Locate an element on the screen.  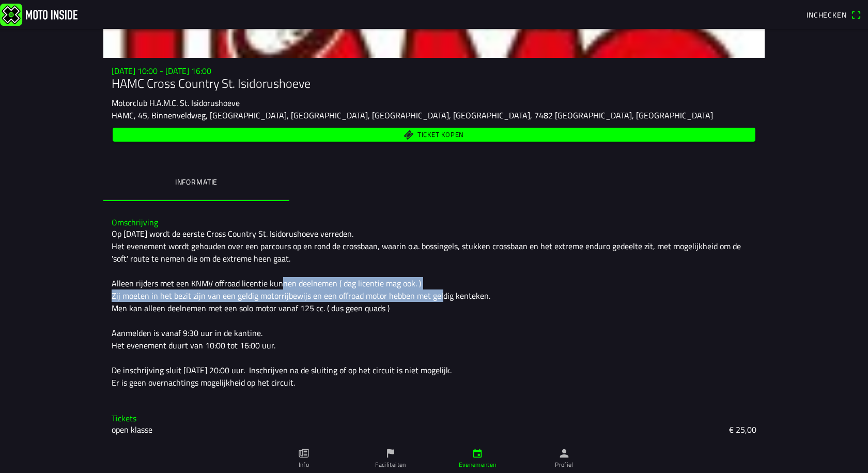
h1: HAMC Cross Country St. Isidorushoeve is located at coordinates (434, 83).